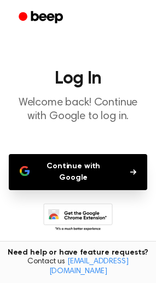  I want to click on button: Continue with Google, so click(78, 172).